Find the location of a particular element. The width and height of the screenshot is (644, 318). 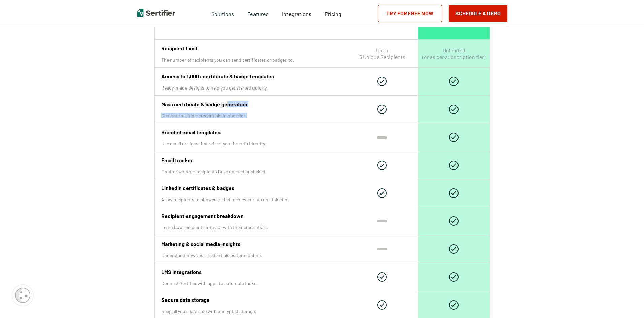

p: The number of recipients you can send certificates or badges to. is located at coordinates (251, 59).